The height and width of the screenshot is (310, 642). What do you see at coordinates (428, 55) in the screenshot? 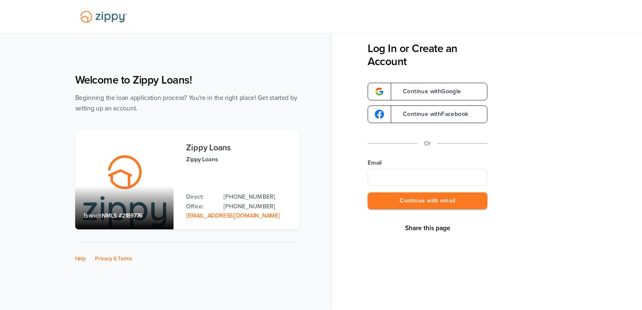
I see `h3: Log In or Create an Account` at bounding box center [428, 55].